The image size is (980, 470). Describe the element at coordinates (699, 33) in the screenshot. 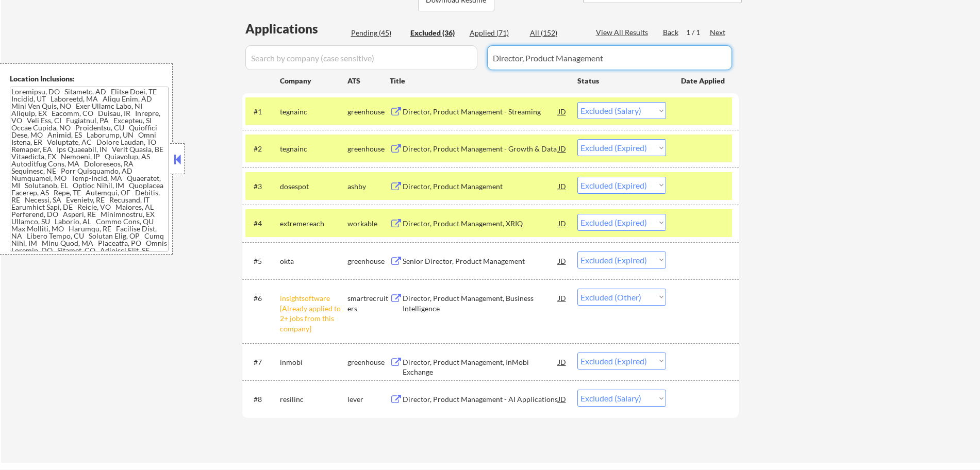

I see `div: 1 / 1` at that location.